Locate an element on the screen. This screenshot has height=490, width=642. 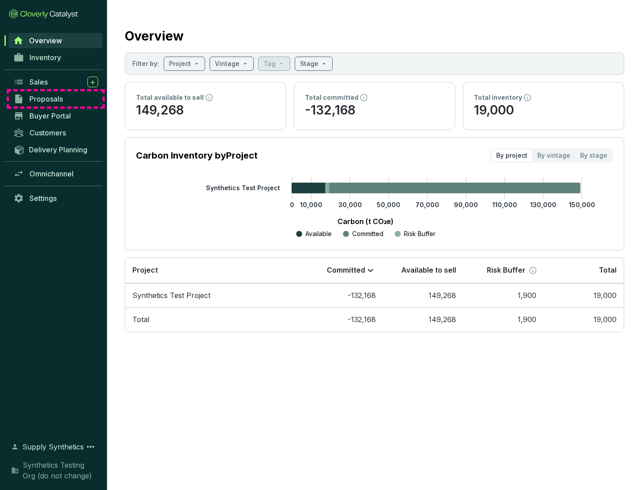
p: 149,268 is located at coordinates (206, 111).